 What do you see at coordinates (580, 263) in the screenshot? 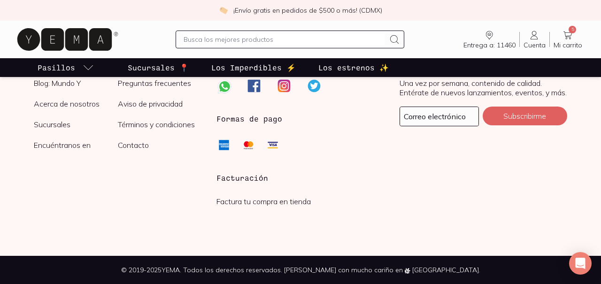
I see `div: Open Intercom Messenger` at bounding box center [580, 263].